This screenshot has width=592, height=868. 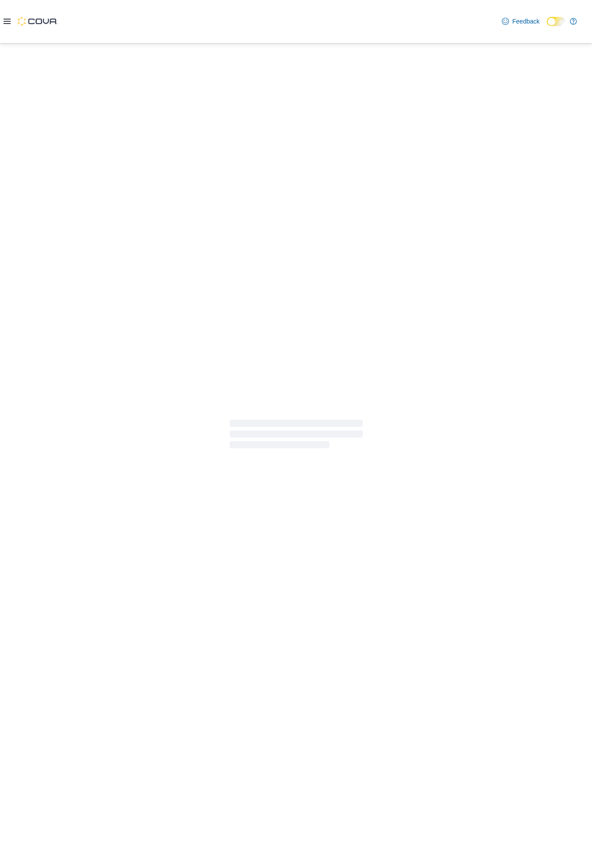 What do you see at coordinates (526, 22) in the screenshot?
I see `span: Feedback` at bounding box center [526, 22].